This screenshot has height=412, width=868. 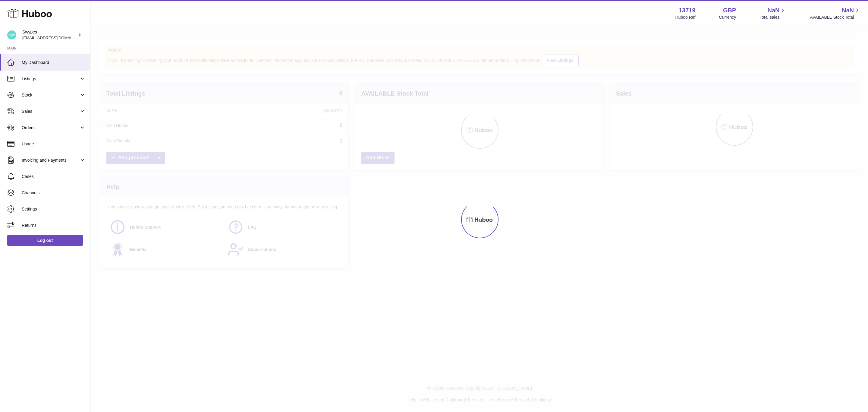 What do you see at coordinates (835, 17) in the screenshot?
I see `span: AVAILABLE Stock Total` at bounding box center [835, 17].